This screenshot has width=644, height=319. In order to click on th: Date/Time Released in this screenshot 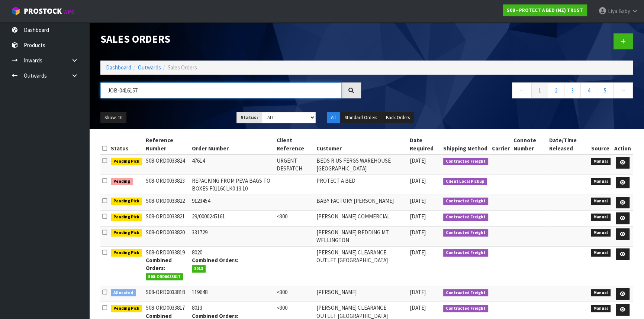, I will do `click(569, 145)`.